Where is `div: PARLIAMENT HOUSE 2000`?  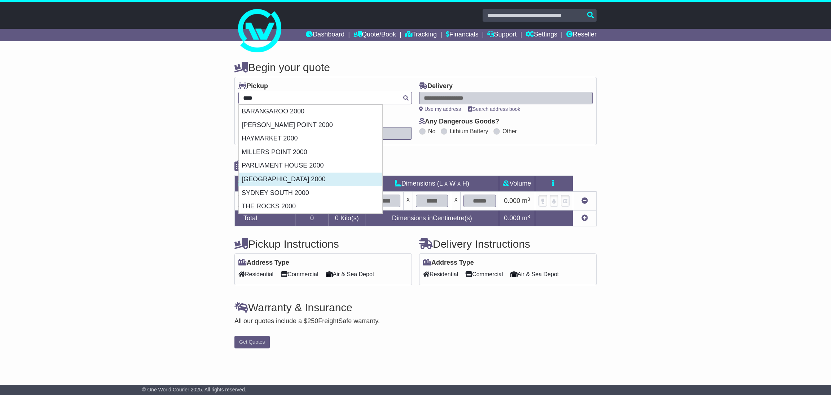 div: PARLIAMENT HOUSE 2000 is located at coordinates (310, 166).